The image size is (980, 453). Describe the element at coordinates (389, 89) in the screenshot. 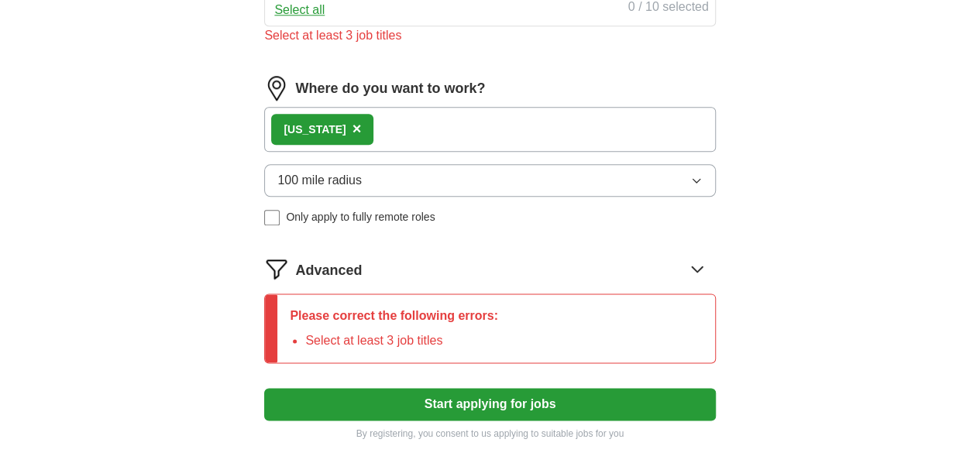

I see `label: Where do you want to work?` at that location.